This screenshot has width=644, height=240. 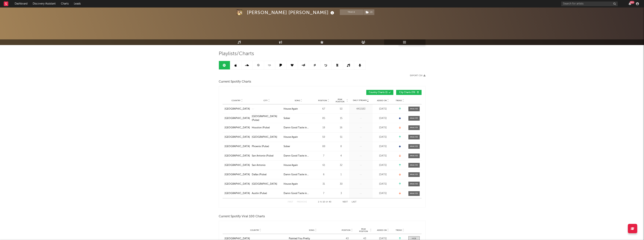 I want to click on div: 7, so click(x=324, y=156).